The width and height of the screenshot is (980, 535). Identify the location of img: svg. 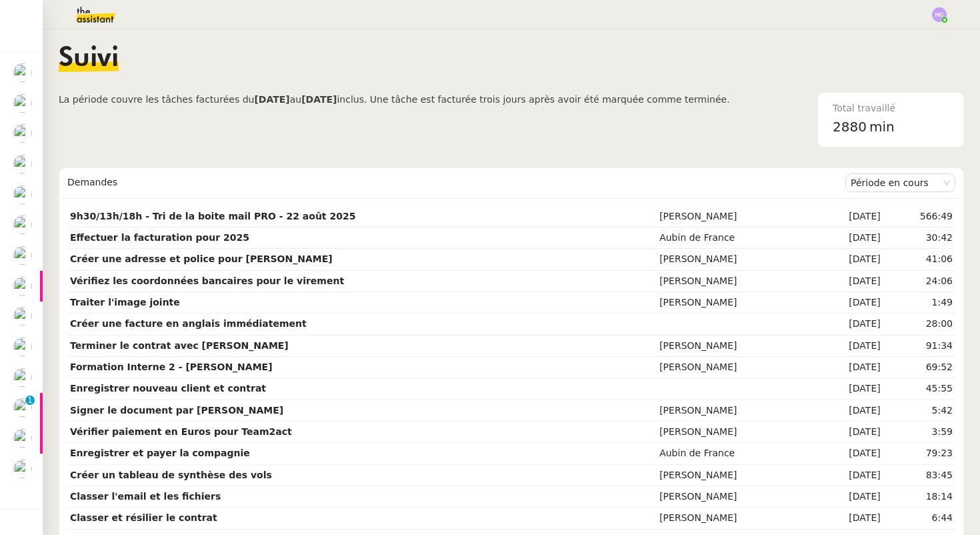
(939, 15).